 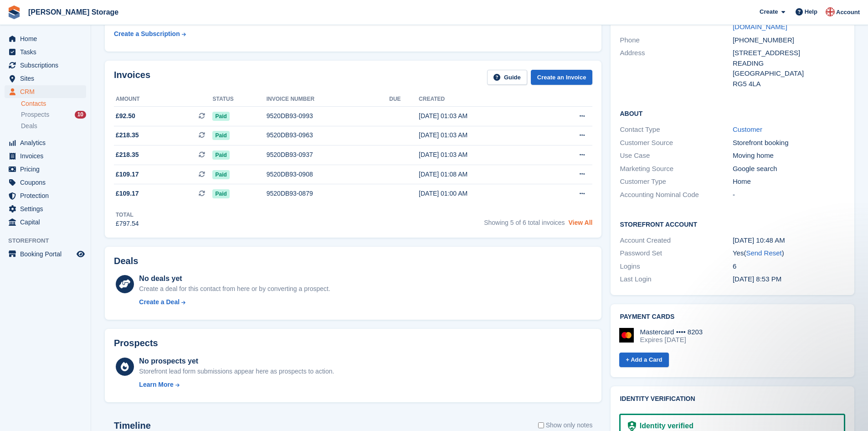 I want to click on div: Moving home, so click(x=789, y=156).